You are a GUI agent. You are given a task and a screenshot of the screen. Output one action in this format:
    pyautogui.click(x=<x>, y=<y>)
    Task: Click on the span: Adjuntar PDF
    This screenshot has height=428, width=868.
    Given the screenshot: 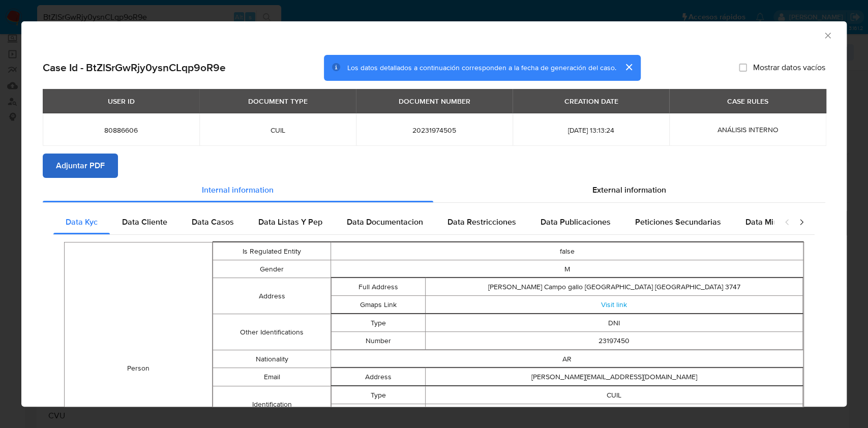 What is the action you would take?
    pyautogui.click(x=80, y=166)
    